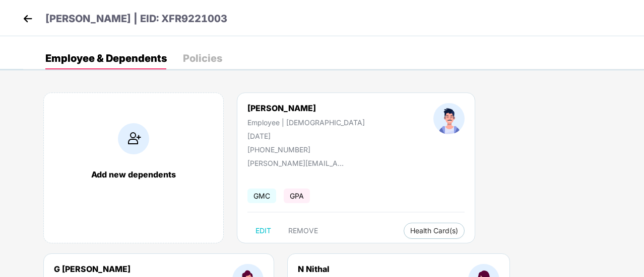 The image size is (644, 277). Describe the element at coordinates (434, 231) in the screenshot. I see `span: Health Card(s)` at that location.